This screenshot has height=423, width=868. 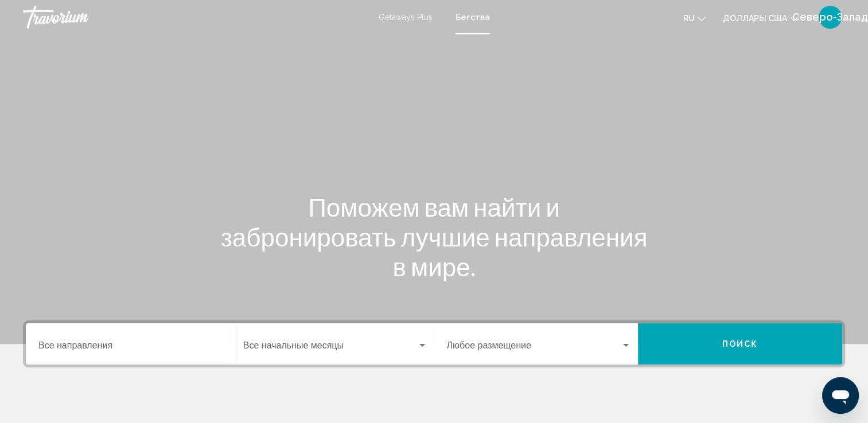 What do you see at coordinates (472, 17) in the screenshot?
I see `a: Бегства` at bounding box center [472, 17].